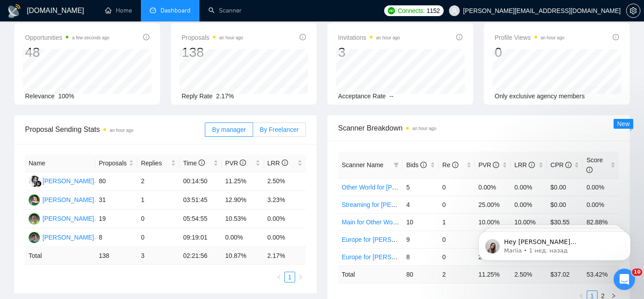 The width and height of the screenshot is (644, 299). Describe the element at coordinates (200, 238) in the screenshot. I see `td: 09:19:01` at that location.